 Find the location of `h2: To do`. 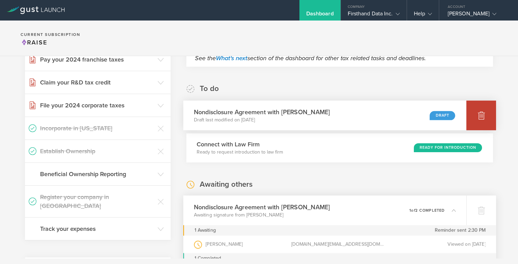

h2: To do is located at coordinates (209, 89).